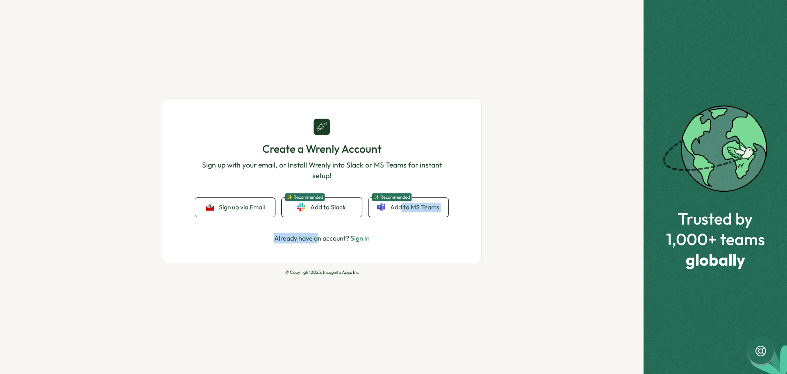  Describe the element at coordinates (716, 239) in the screenshot. I see `span: 1,000+ teams` at that location.